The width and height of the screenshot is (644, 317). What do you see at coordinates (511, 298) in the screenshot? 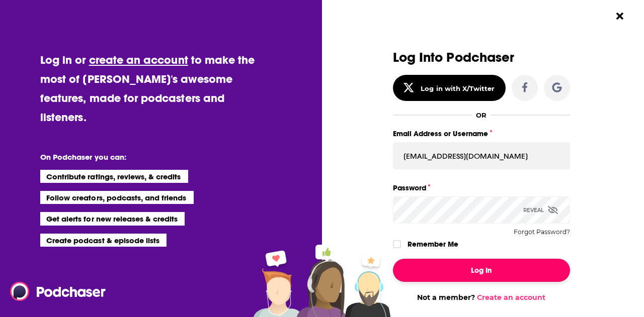
I see `a: Create an account` at bounding box center [511, 298].